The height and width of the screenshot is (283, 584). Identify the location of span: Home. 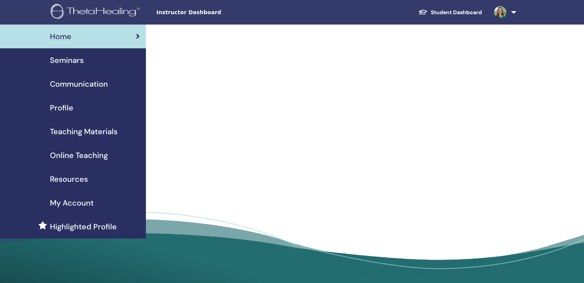
(61, 36).